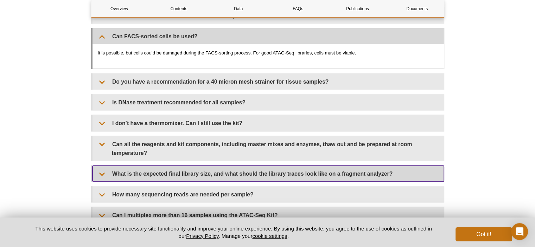 The width and height of the screenshot is (535, 247). Describe the element at coordinates (179, 9) in the screenshot. I see `a: Contents` at that location.